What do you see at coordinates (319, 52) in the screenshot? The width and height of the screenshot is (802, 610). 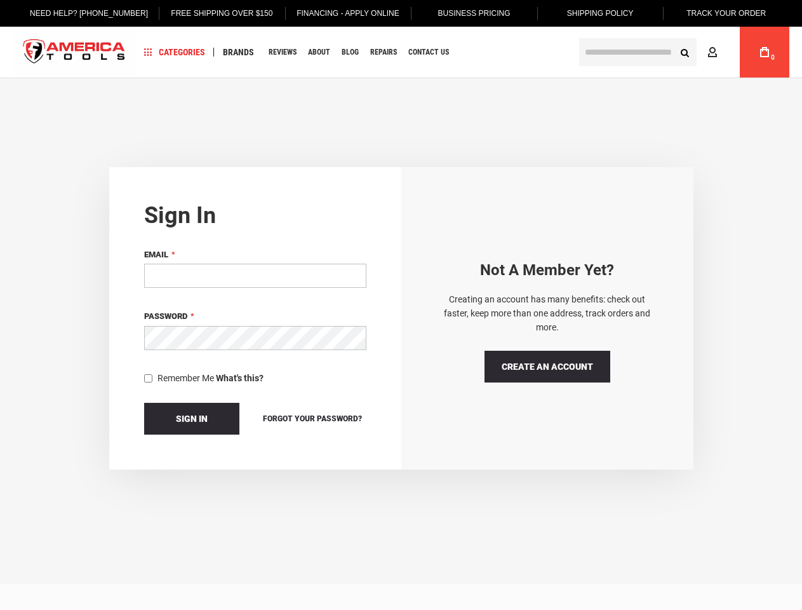 I see `a: About` at bounding box center [319, 52].